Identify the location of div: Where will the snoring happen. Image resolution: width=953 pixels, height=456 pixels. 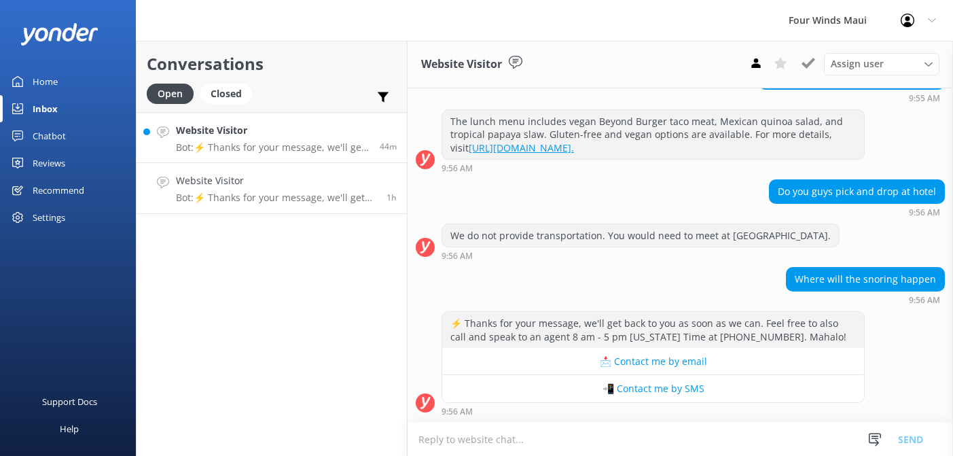
(865, 279).